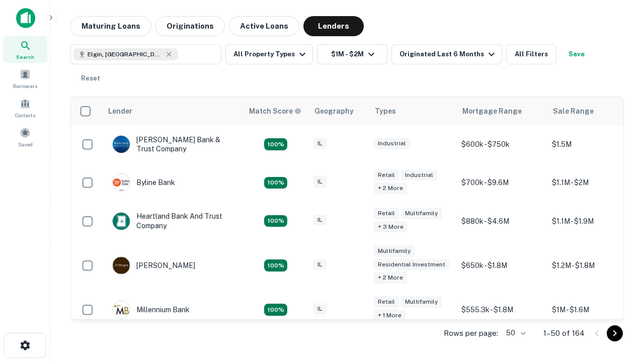  Describe the element at coordinates (276, 266) in the screenshot. I see `div: Matching Properties: 24, hasApolloMatch: undefined` at that location.